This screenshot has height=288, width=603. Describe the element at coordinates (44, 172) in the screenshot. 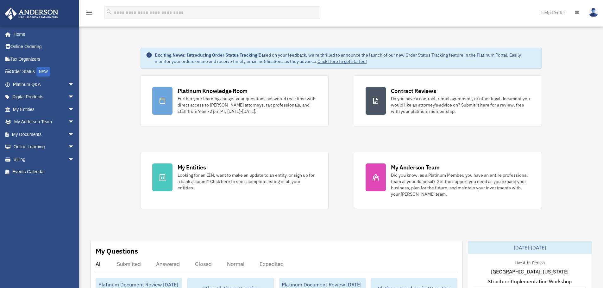

I see `a: Events Calendar` at that location.